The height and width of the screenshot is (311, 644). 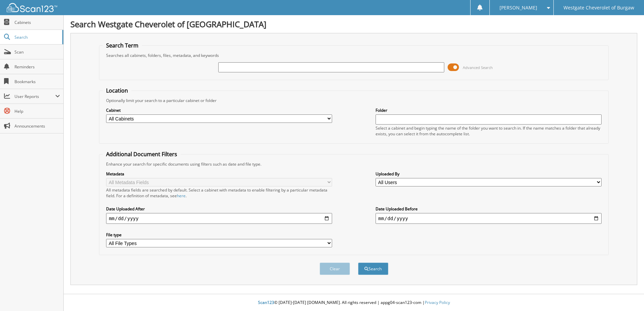 I want to click on span: Cabinets, so click(x=37, y=22).